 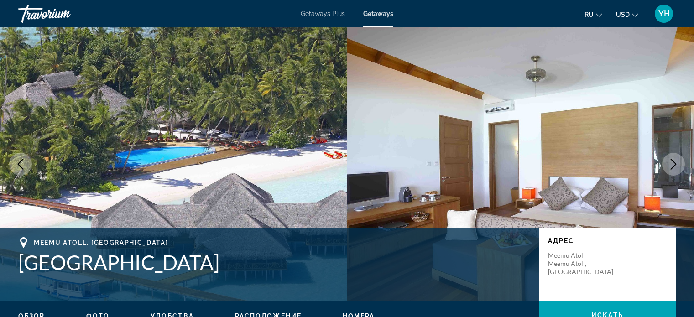 What do you see at coordinates (323, 14) in the screenshot?
I see `span: Getaways Plus` at bounding box center [323, 14].